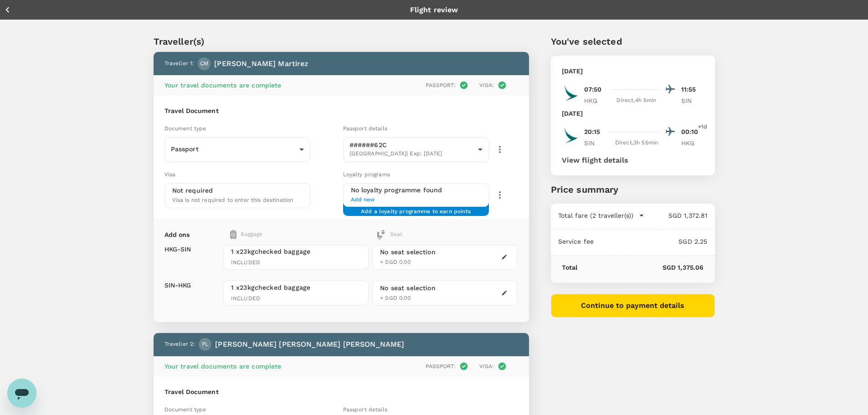  I want to click on span: Add a loyalty programme to earn points, so click(416, 208).